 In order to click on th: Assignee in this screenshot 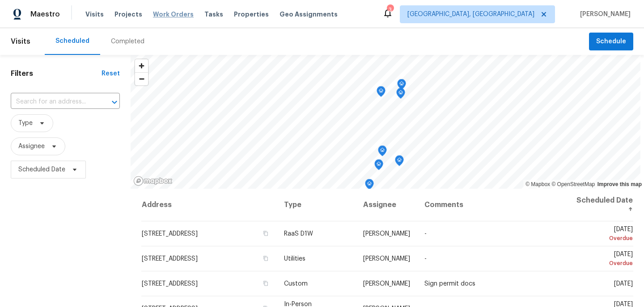, I will do `click(386, 205)`.